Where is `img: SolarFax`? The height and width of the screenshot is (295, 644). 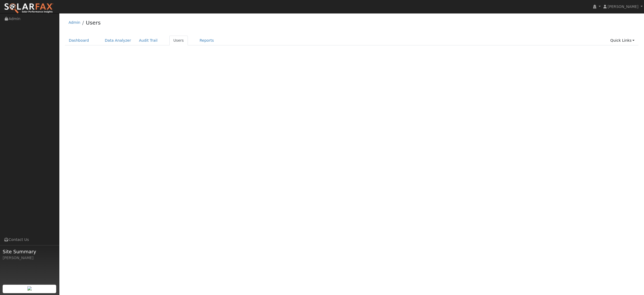
img: SolarFax is located at coordinates (29, 9).